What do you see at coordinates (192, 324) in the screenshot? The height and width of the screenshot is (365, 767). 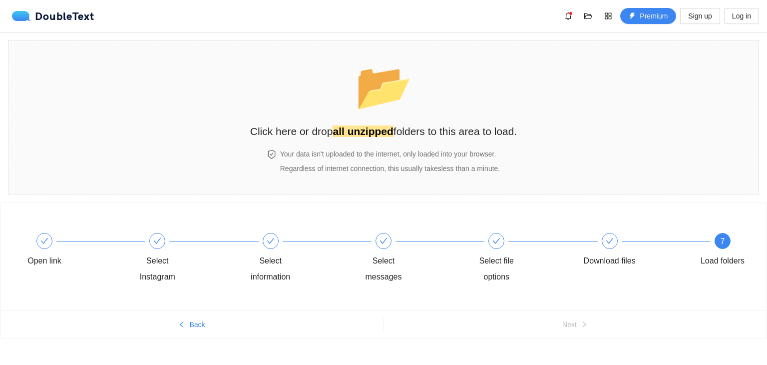 I see `button: leftBack` at bounding box center [192, 324].